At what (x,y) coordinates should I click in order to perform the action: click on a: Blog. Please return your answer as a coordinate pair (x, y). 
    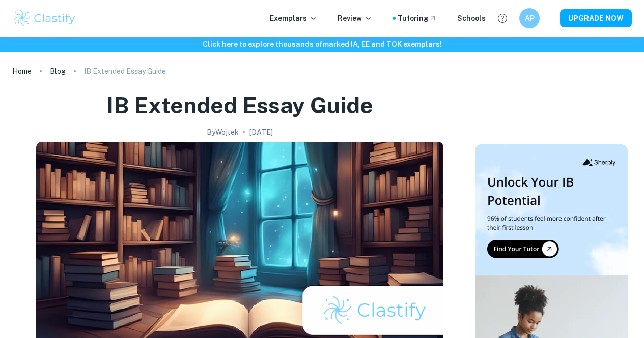
    Looking at the image, I should click on (58, 71).